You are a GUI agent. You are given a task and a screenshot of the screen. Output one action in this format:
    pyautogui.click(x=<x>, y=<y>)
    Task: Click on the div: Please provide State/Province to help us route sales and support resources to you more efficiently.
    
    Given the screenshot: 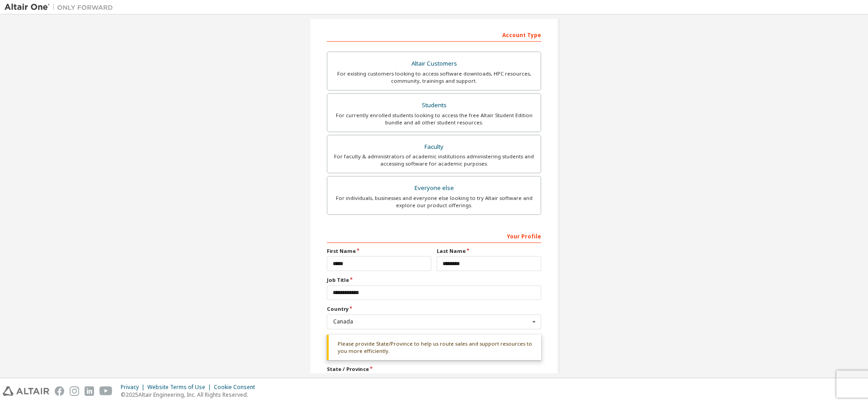 What is the action you would take?
    pyautogui.click(x=434, y=347)
    